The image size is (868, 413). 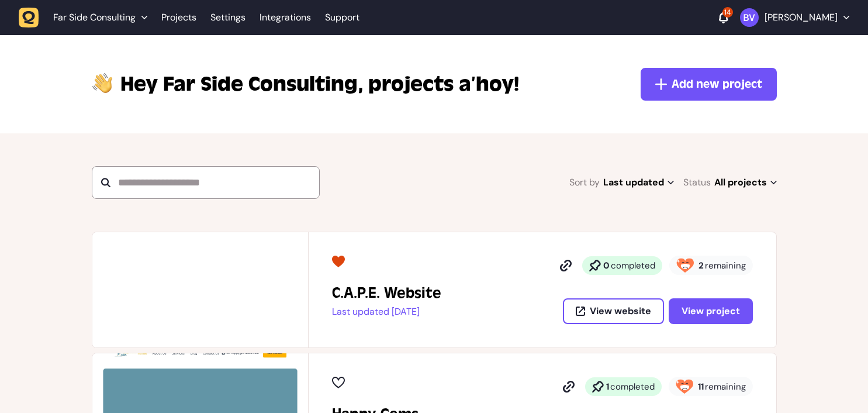 I want to click on img: hi-hand, so click(x=102, y=82).